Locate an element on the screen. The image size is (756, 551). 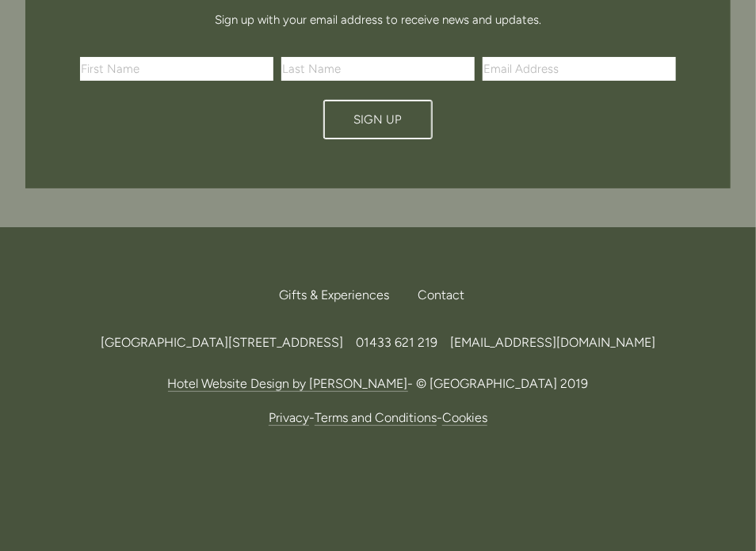
span: Sign Up is located at coordinates (378, 119).